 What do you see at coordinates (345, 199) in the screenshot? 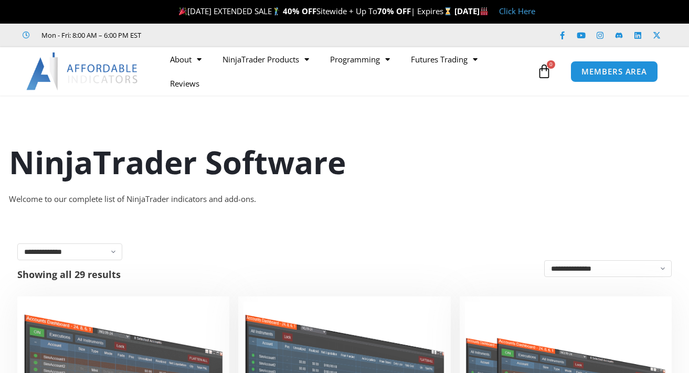
I see `div: Welcome to our complete list of NinjaTrader indicators and add-ons.` at bounding box center [345, 199].